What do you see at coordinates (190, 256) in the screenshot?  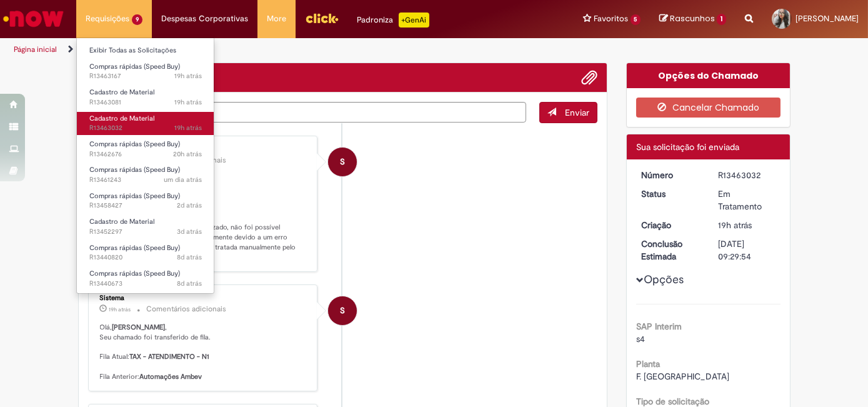 I see `time: 22/08/2025 16:28:09` at bounding box center [190, 256].